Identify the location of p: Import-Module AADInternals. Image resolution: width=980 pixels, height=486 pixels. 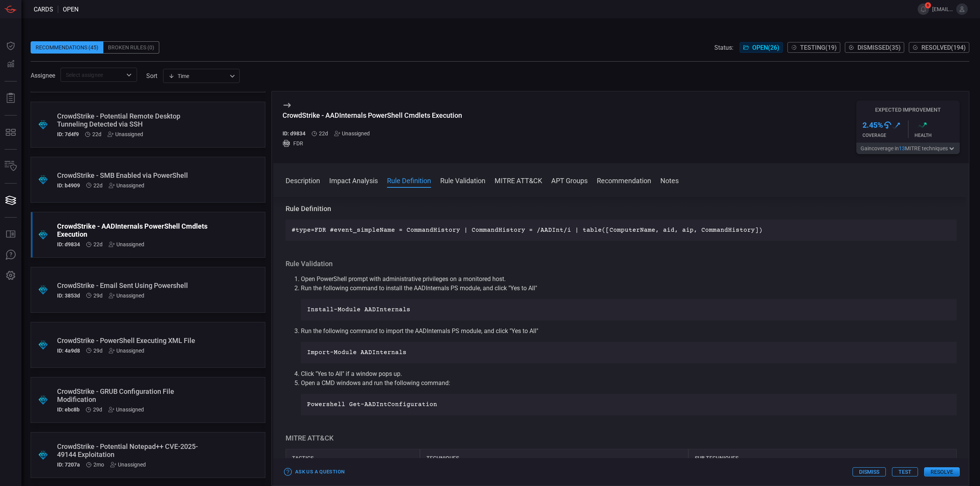
(629, 352).